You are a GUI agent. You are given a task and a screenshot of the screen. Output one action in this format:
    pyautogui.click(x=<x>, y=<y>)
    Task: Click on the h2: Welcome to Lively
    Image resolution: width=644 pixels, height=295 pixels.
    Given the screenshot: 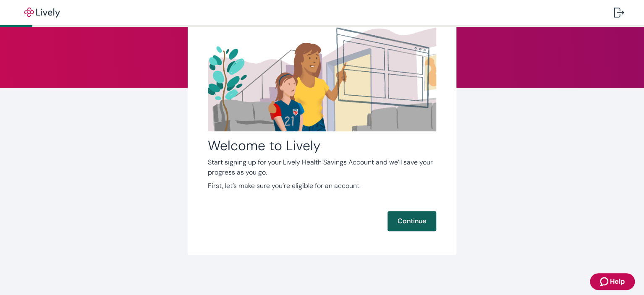 What is the action you would take?
    pyautogui.click(x=322, y=146)
    